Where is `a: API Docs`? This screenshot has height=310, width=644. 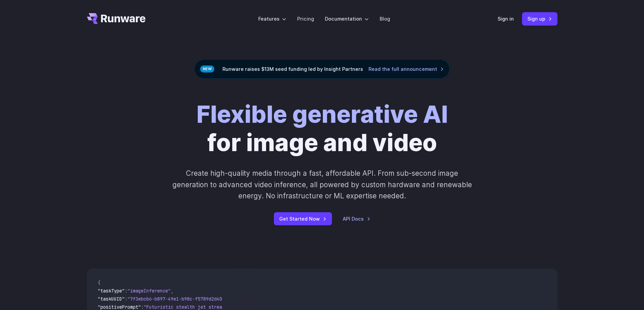 a: API Docs is located at coordinates (356, 218).